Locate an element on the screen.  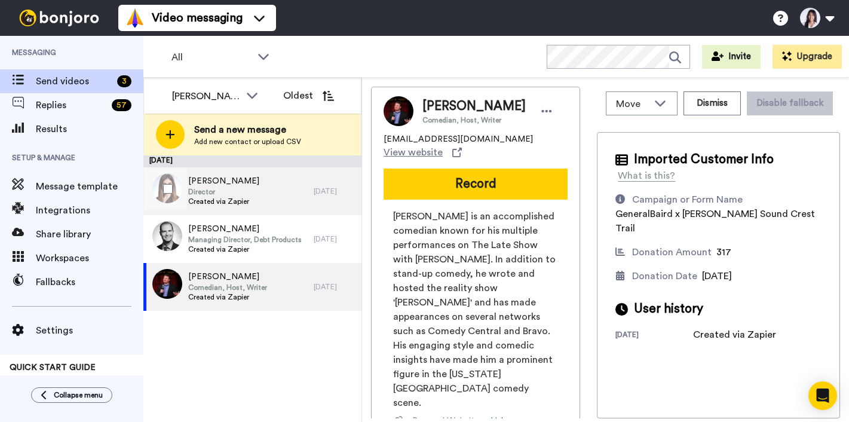
span: Director is located at coordinates (223, 192).